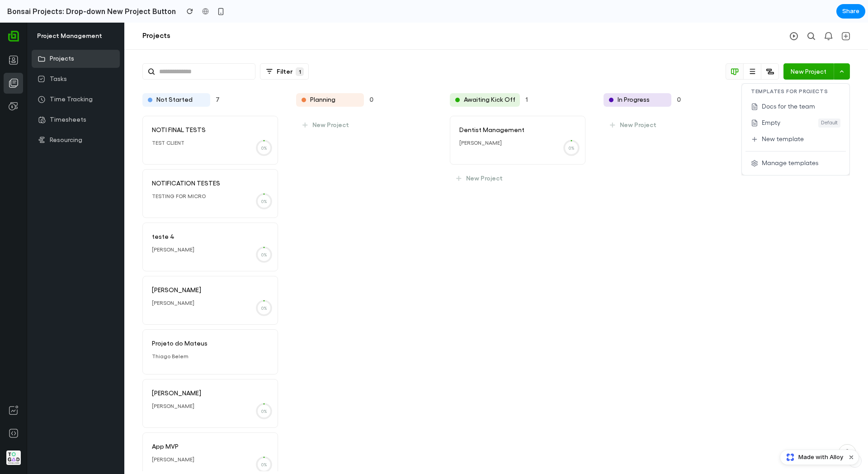 The height and width of the screenshot is (474, 868). What do you see at coordinates (811, 457) in the screenshot?
I see `a: Made with Alloy` at bounding box center [811, 457].